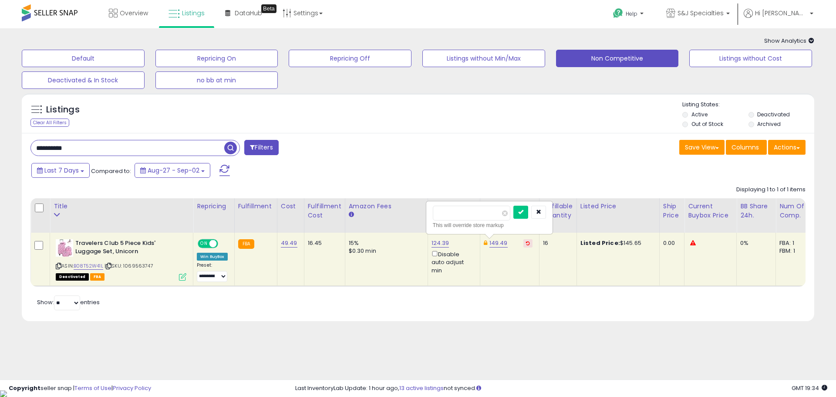 The width and height of the screenshot is (836, 397). Describe the element at coordinates (214, 206) in the screenshot. I see `div: Repricing` at that location.